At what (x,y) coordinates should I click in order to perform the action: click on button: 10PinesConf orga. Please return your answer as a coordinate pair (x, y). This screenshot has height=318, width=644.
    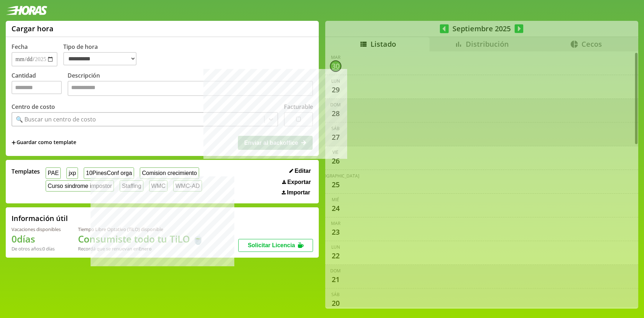
    Looking at the image, I should click on (109, 173).